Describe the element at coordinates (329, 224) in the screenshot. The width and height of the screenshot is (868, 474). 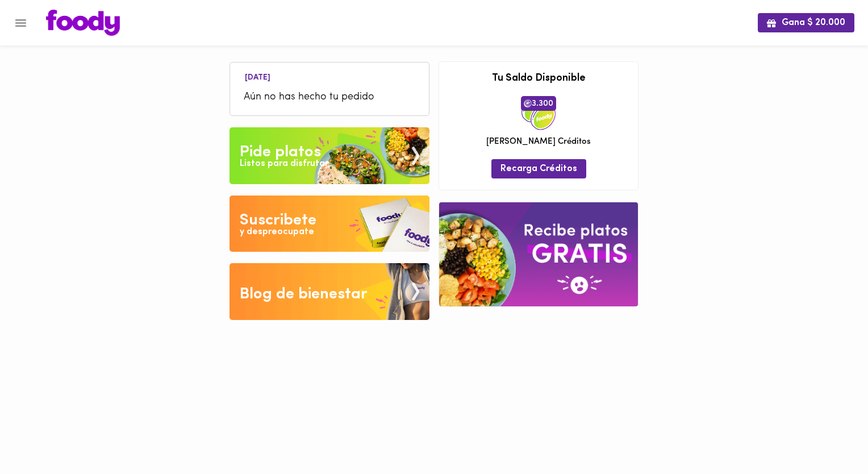
I see `img: Disfruta bajar de peso` at that location.